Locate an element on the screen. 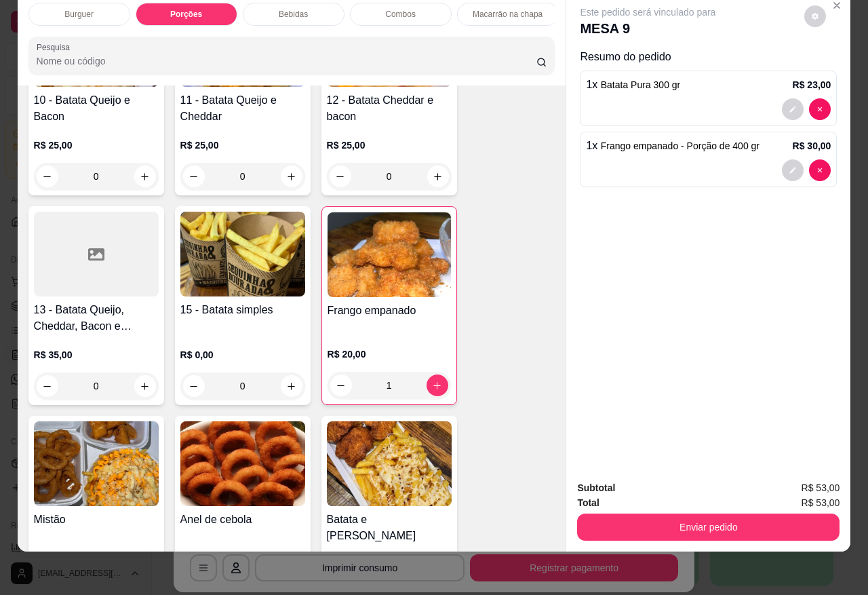 This screenshot has width=868, height=595. p: Combos is located at coordinates (400, 14).